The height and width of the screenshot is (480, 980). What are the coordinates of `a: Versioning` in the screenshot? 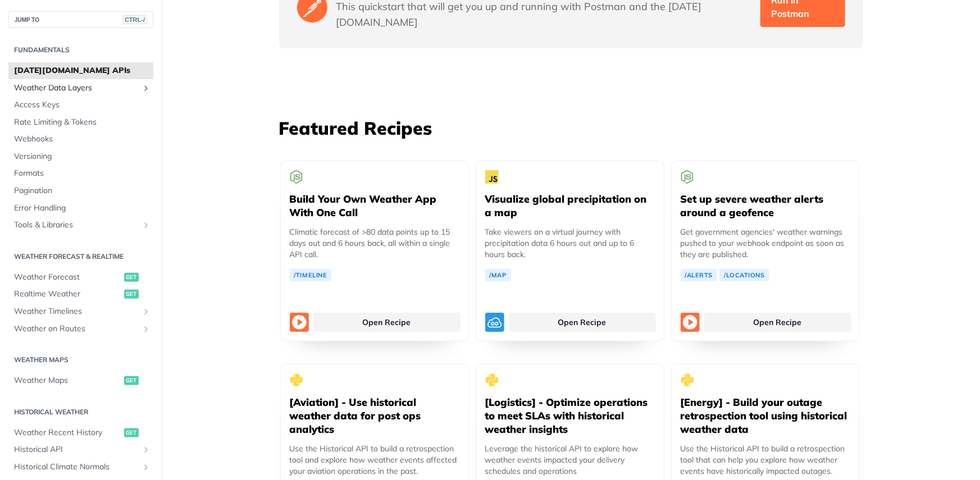 It's located at (81, 156).